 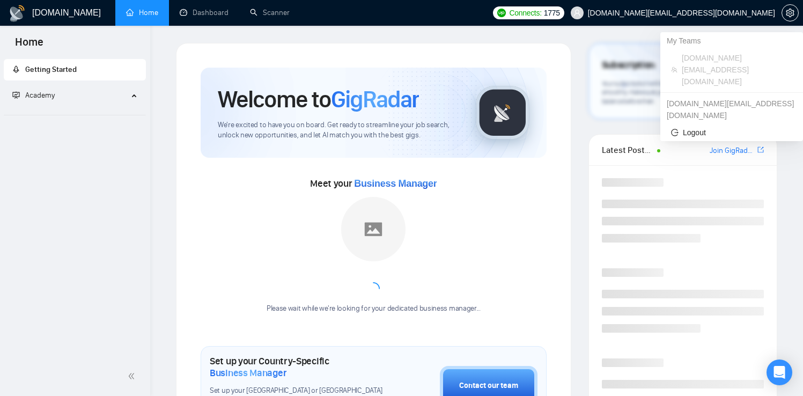 I want to click on a: homeHome, so click(x=142, y=12).